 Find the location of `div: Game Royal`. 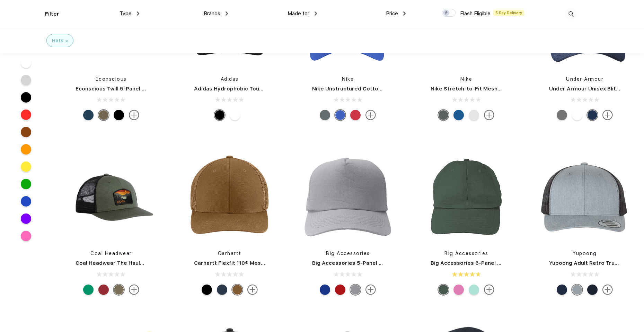

div: Game Royal is located at coordinates (340, 115).